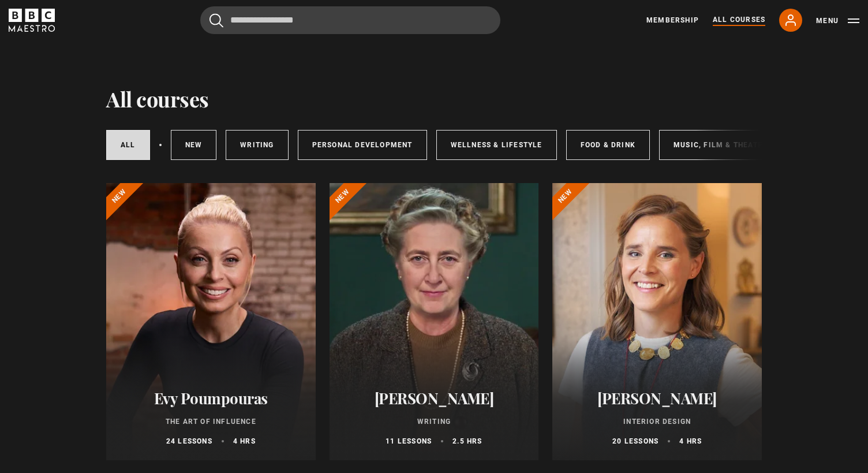 This screenshot has height=473, width=868. I want to click on a: Writing, so click(256, 145).